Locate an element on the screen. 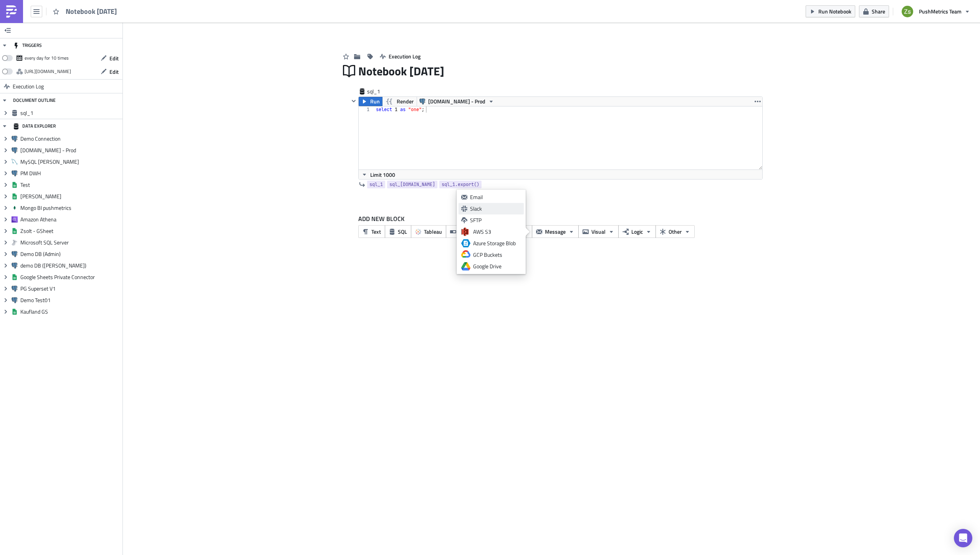  button: Execution Log is located at coordinates (400, 56).